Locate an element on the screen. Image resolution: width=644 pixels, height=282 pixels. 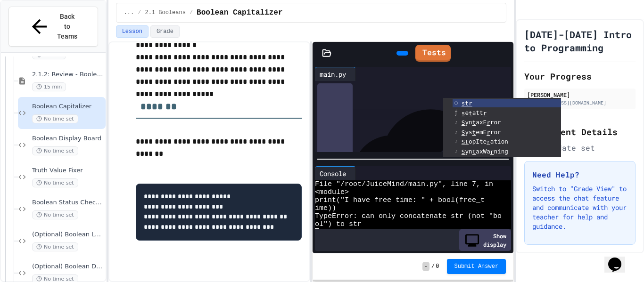
span: (Optional) Boolean Logic Fixer is located at coordinates (68, 234).